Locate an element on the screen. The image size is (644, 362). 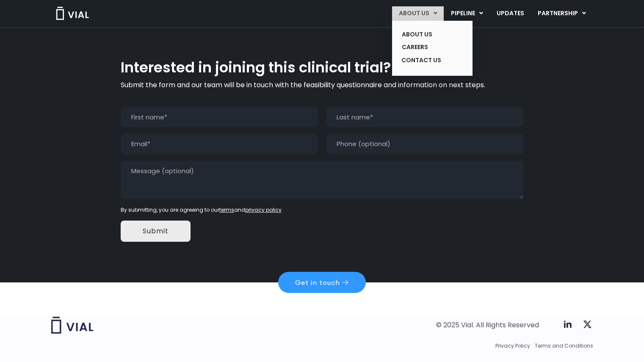
input: Phone (optional) is located at coordinates (425, 144).